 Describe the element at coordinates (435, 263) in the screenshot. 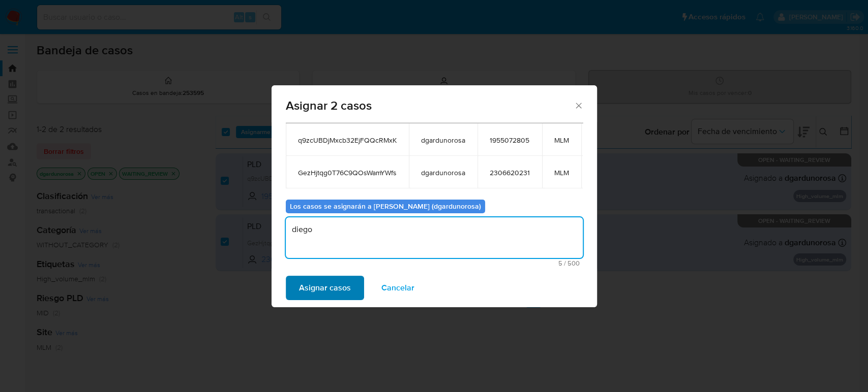

I see `span: Máximo 500 caracteres` at that location.